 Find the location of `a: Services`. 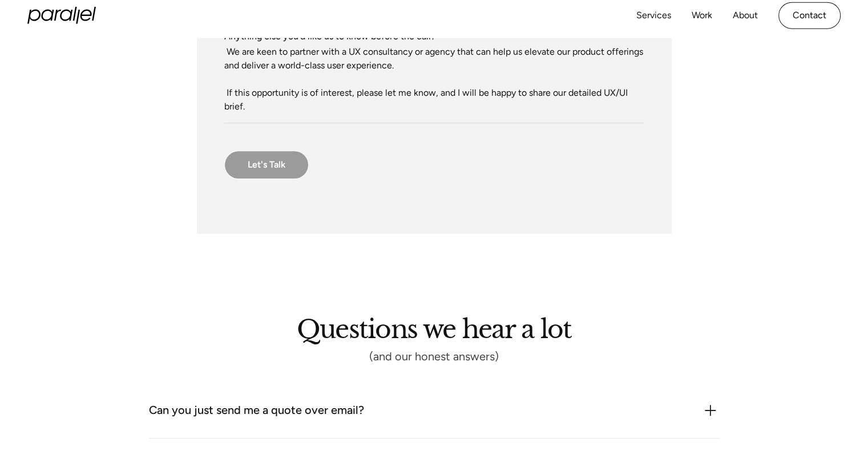

a: Services is located at coordinates (654, 15).